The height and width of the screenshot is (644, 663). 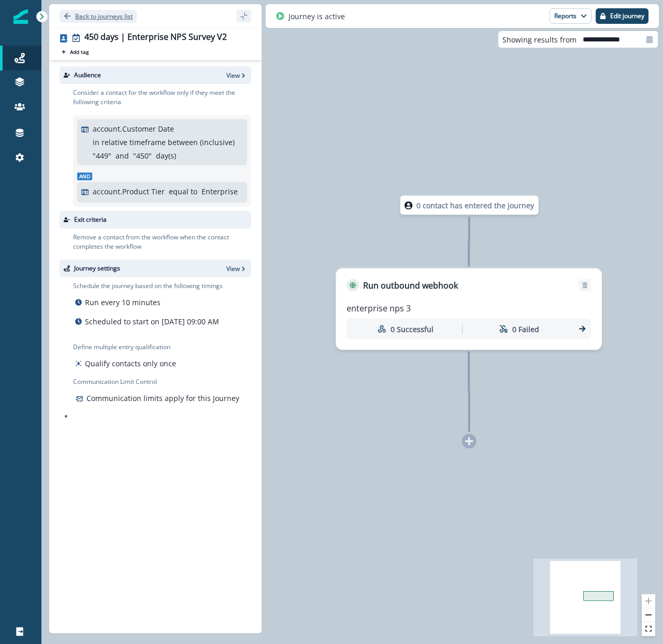 I want to click on p: equal to, so click(x=182, y=191).